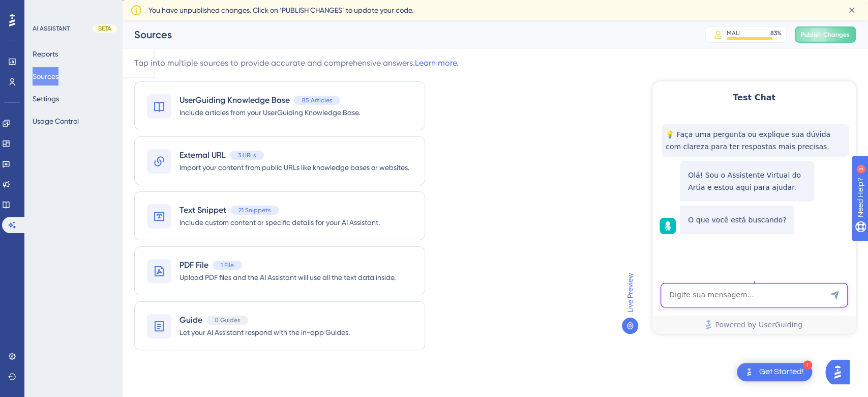 Image resolution: width=868 pixels, height=397 pixels. I want to click on div: Open Get Started! checklist, remaining modules: 1, so click(775, 372).